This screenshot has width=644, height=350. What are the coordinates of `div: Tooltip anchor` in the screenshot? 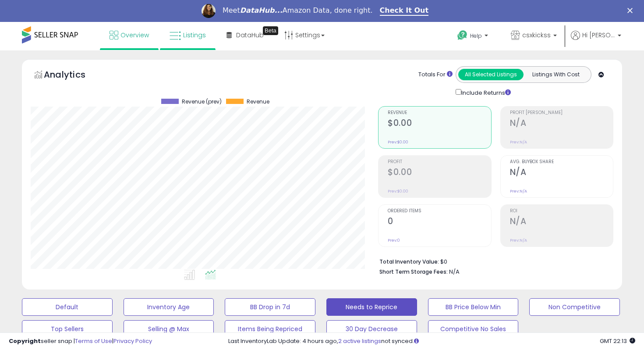 It's located at (270, 31).